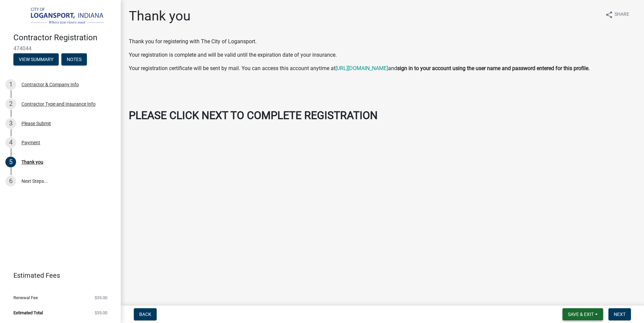 Image resolution: width=644 pixels, height=323 pixels. Describe the element at coordinates (58, 275) in the screenshot. I see `a: Estimated Fees` at that location.